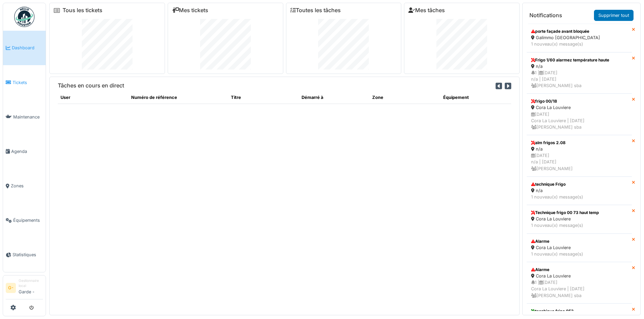 The image size is (644, 319). I want to click on a: Maintenance, so click(24, 117).